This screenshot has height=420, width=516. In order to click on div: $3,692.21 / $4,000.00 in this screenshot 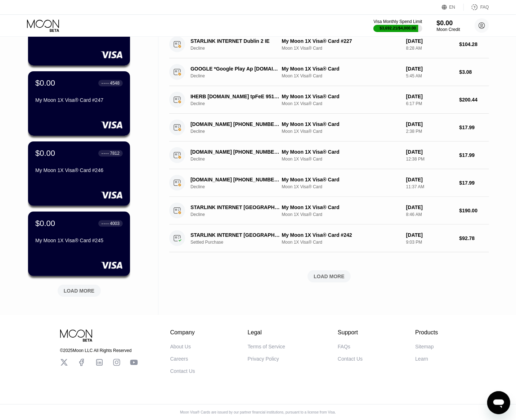, I will do `click(398, 28)`.